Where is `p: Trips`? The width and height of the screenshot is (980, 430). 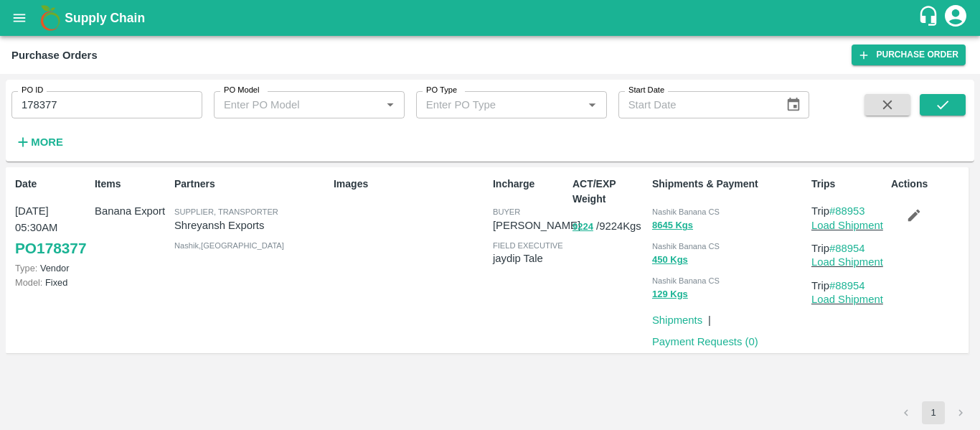 p: Trips is located at coordinates (848, 184).